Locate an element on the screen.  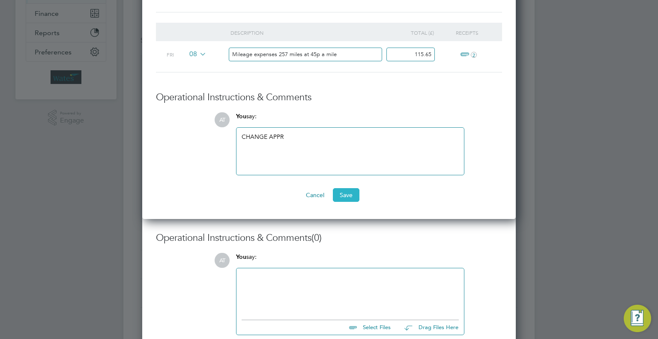
div: Description is located at coordinates (309, 33).